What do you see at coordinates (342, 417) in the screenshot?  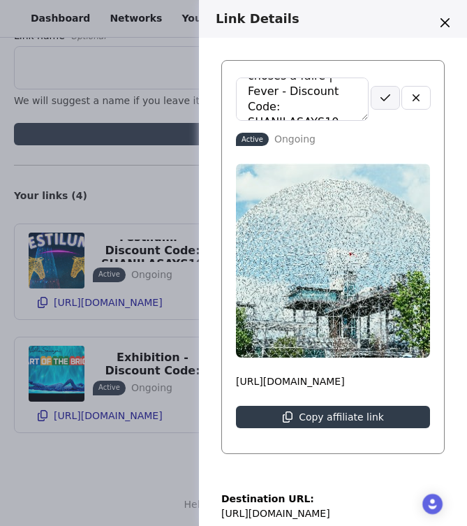 I see `p: Copy affiliate link` at bounding box center [342, 417].